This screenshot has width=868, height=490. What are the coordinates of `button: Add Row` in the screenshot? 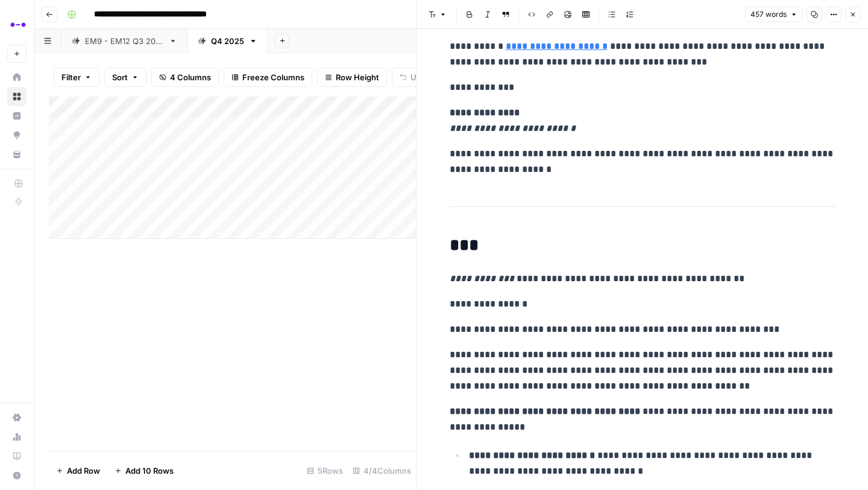 It's located at (78, 470).